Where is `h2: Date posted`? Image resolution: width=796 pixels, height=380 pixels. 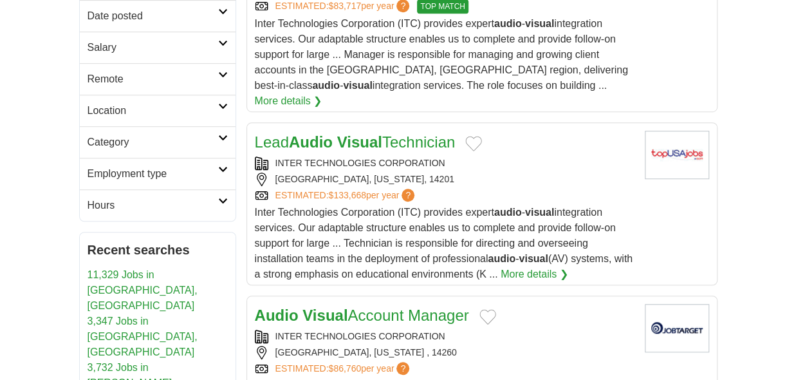
h2: Date posted is located at coordinates (153, 16).